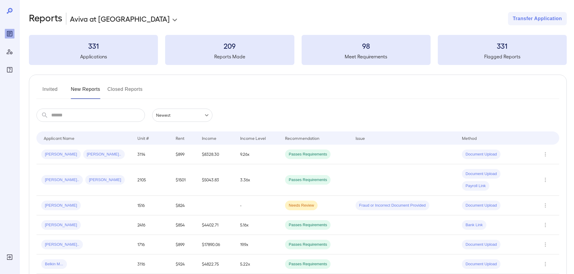 The width and height of the screenshot is (574, 274). Describe the element at coordinates (258, 245) in the screenshot. I see `td: 19.9x` at that location.